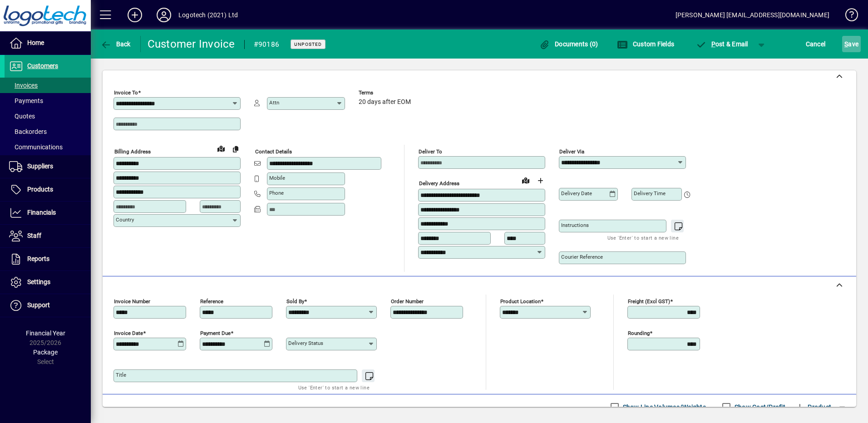 The width and height of the screenshot is (868, 423). What do you see at coordinates (48, 43) in the screenshot?
I see `a: Home` at bounding box center [48, 43].